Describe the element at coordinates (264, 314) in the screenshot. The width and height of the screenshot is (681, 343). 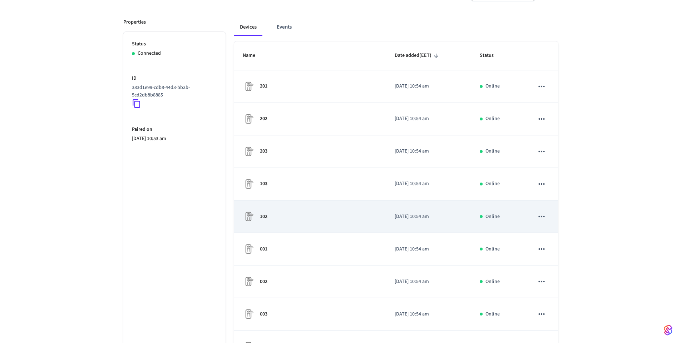
I see `p: 003` at that location.